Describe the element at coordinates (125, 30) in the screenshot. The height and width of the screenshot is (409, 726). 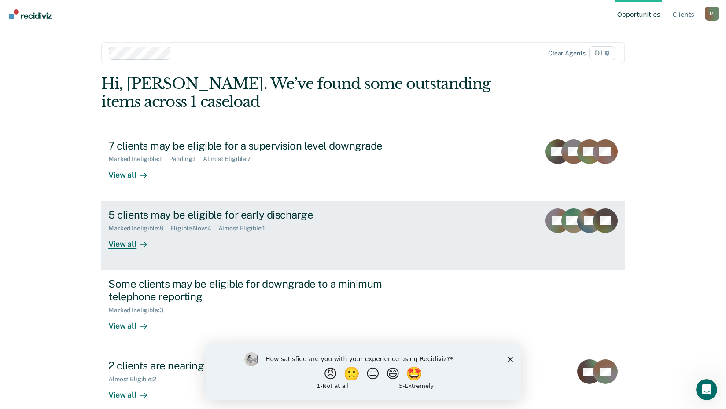
I see `button: 1` at that location.